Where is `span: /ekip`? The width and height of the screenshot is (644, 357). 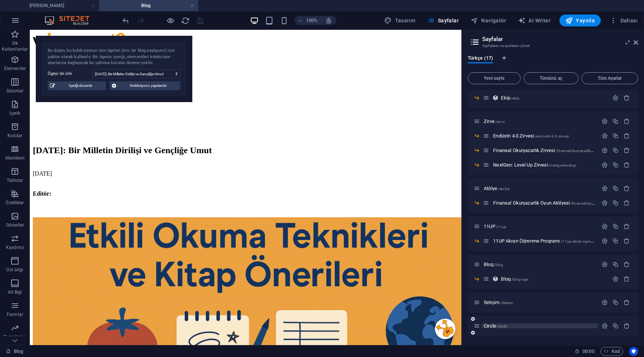 span: /ekip is located at coordinates (515, 98).